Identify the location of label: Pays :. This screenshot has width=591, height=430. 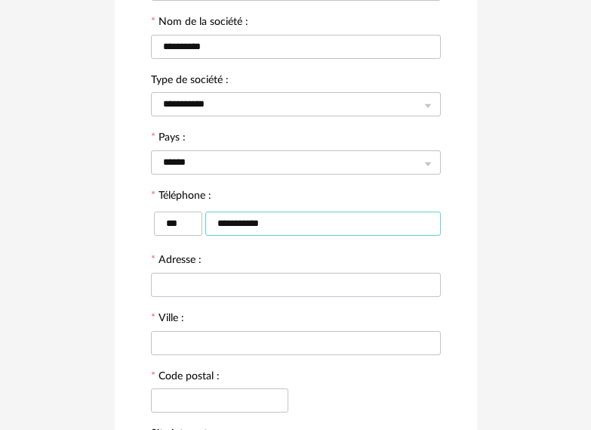
(168, 139).